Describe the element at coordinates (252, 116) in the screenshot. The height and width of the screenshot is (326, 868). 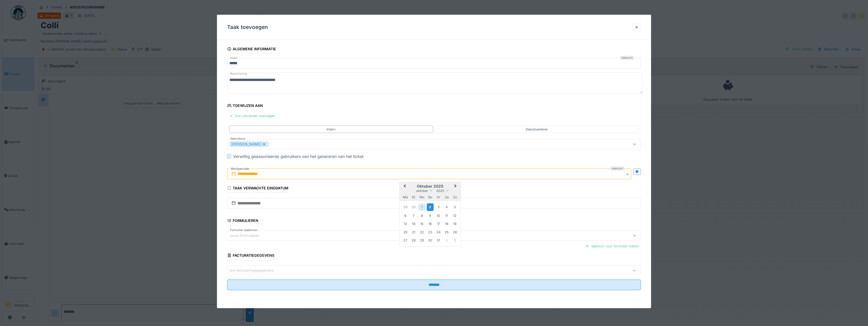
I see `div: Een uitvoerder toevoegen` at that location.